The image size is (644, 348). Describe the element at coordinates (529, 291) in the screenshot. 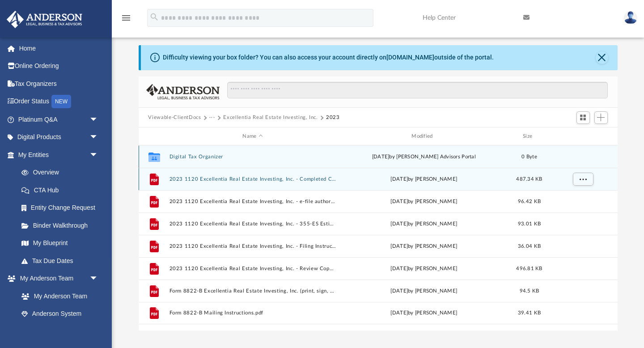

I see `span: 94.5 KB` at that location.